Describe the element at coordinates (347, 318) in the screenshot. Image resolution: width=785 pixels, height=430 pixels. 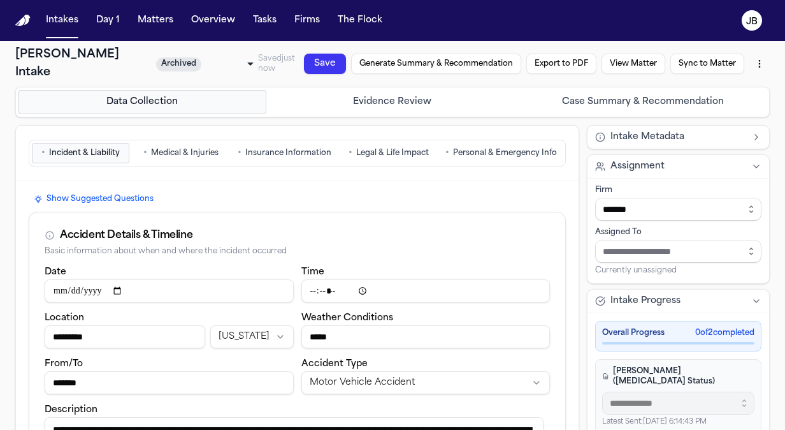
I see `label: Weather Conditions` at that location.